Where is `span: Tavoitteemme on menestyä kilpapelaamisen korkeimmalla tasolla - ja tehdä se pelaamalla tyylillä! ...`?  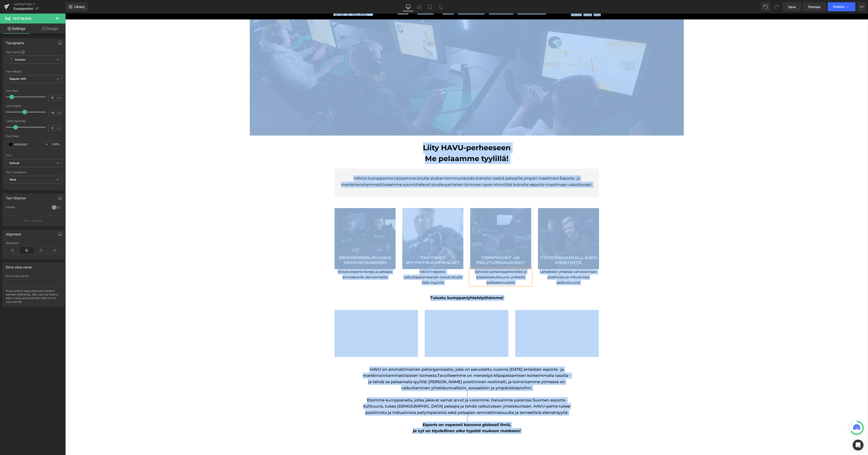 span: Tavoitteemme on menestyä kilpapelaamisen korkeimmalla tasolla - ja tehdä se pelaamalla tyylillä! ... is located at coordinates (404, 368).